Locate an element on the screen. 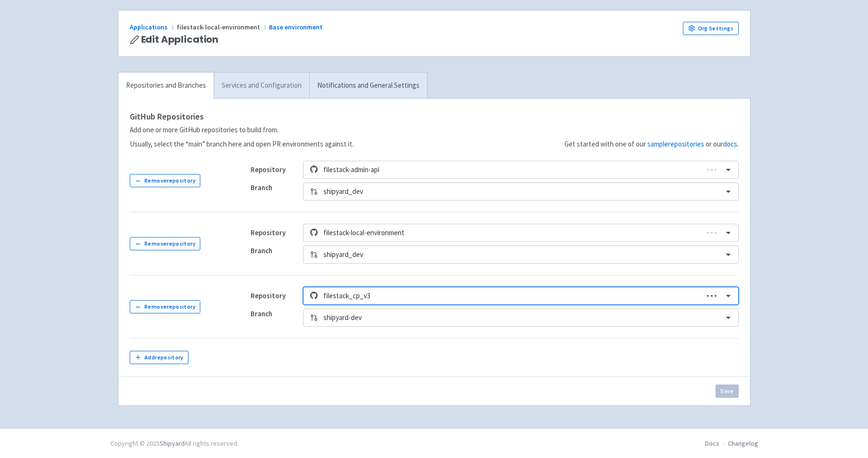  a: Changelog is located at coordinates (743, 443).